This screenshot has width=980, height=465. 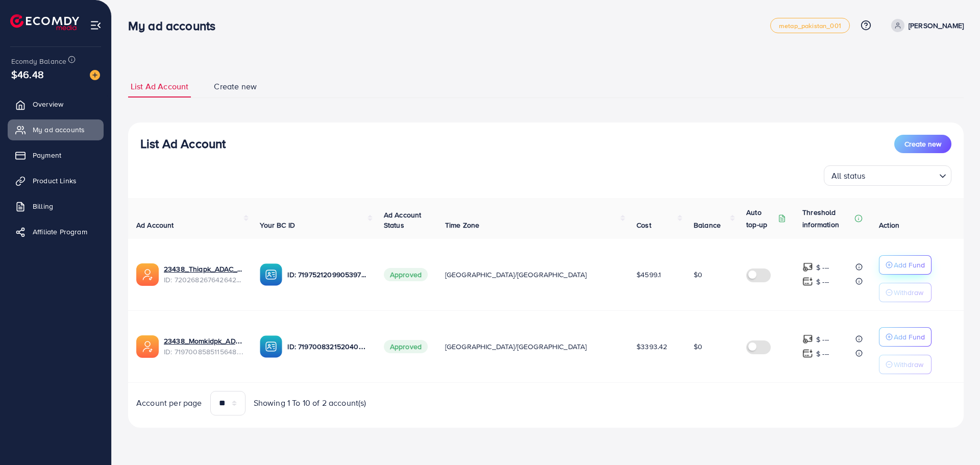 I want to click on span: Affiliate Program, so click(x=59, y=232).